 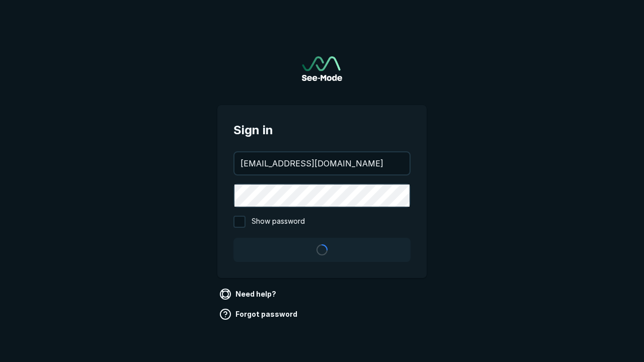 I want to click on input: your@email.com, so click(x=322, y=164).